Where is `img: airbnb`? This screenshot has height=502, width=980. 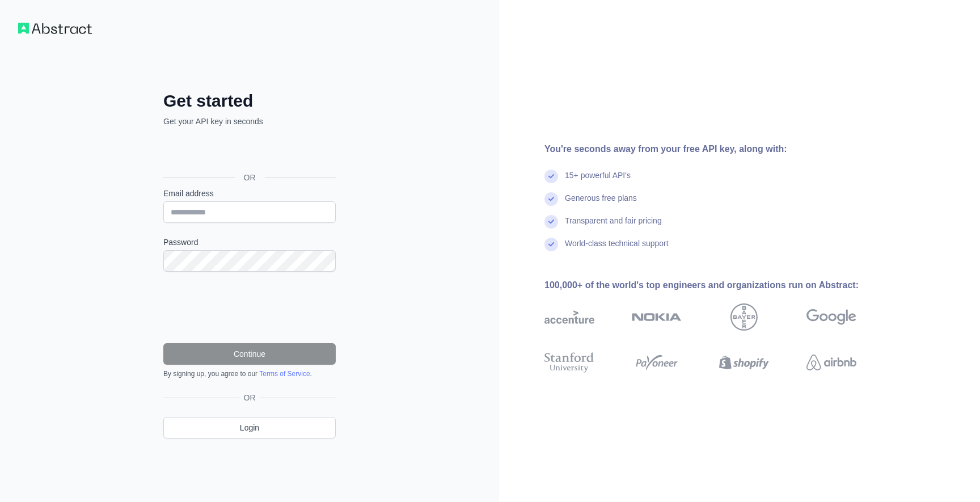
img: airbnb is located at coordinates (831, 363).